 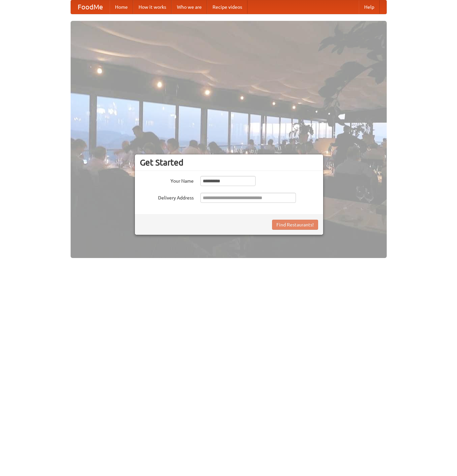 I want to click on a: FoodMe, so click(x=90, y=7).